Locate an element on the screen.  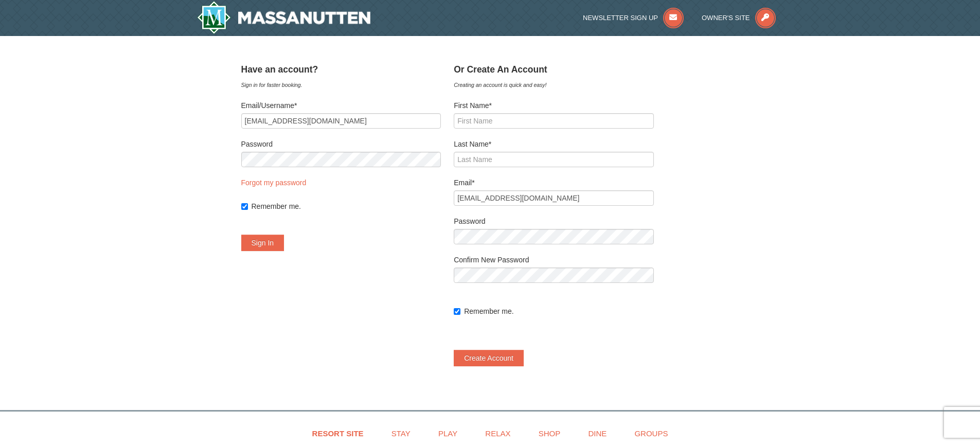
span: Newsletter Sign Up is located at coordinates (621, 17).